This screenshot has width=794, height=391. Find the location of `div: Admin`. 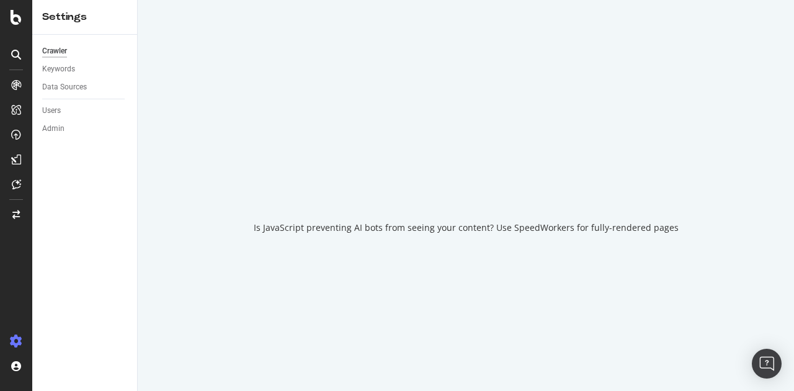

div: Admin is located at coordinates (53, 128).